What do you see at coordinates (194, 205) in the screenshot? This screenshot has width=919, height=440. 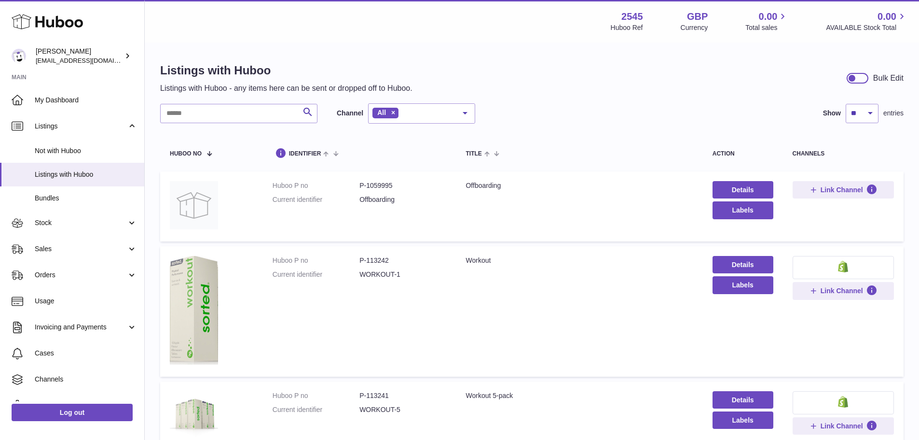 I see `img: Offboarding` at bounding box center [194, 205].